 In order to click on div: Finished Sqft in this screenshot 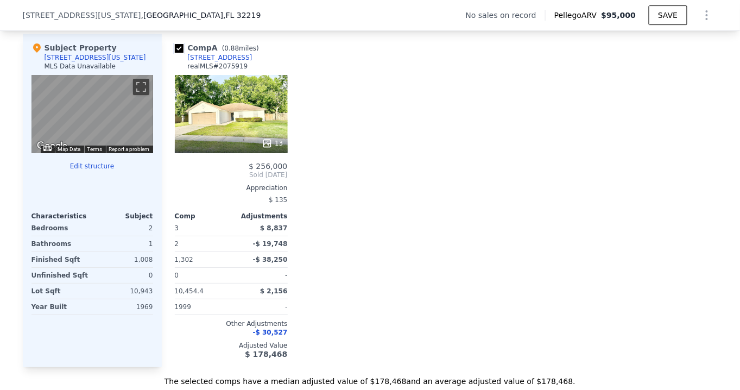, I will do `click(61, 260)`.